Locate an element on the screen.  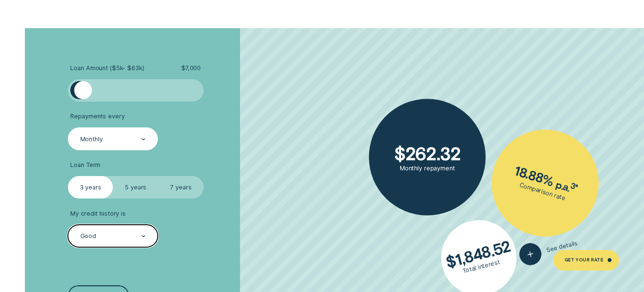
span: See details is located at coordinates (561, 247).